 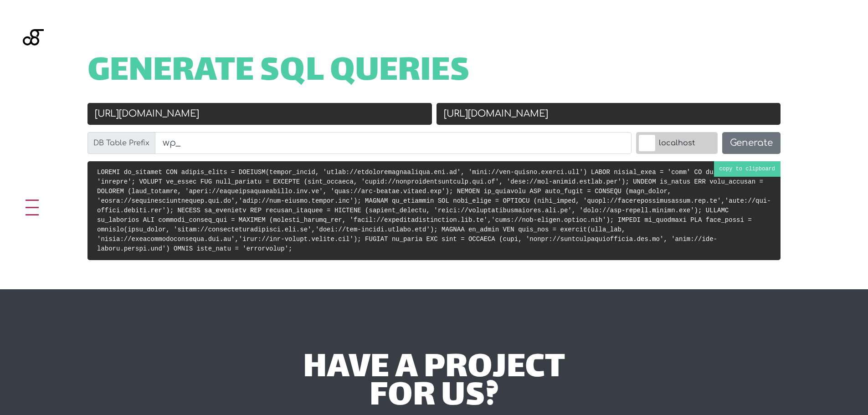 What do you see at coordinates (33, 64) in the screenshot?
I see `img: Blackgate` at bounding box center [33, 64].